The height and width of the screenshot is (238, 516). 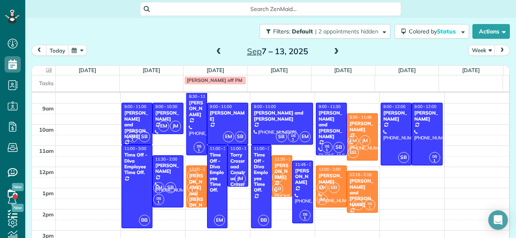 I want to click on span: 9:00 - 11:30, so click(x=329, y=106).